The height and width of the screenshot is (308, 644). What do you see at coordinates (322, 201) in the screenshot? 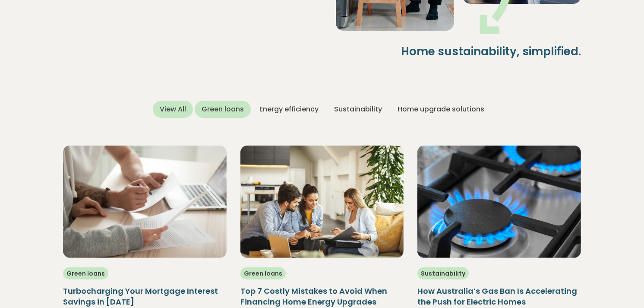
I see `img: 7-mistakes-to-avoid-when-financing-home-energy-upgrades` at bounding box center [322, 201].